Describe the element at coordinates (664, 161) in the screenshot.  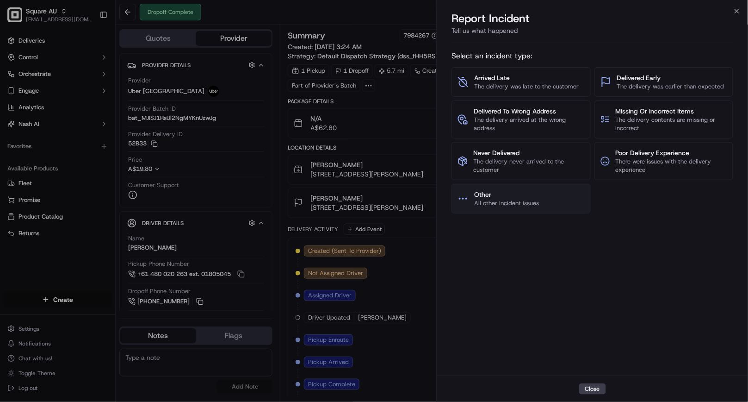
I see `button: Poor Delivery ExperienceThere were issues with the delivery experience` at that location.